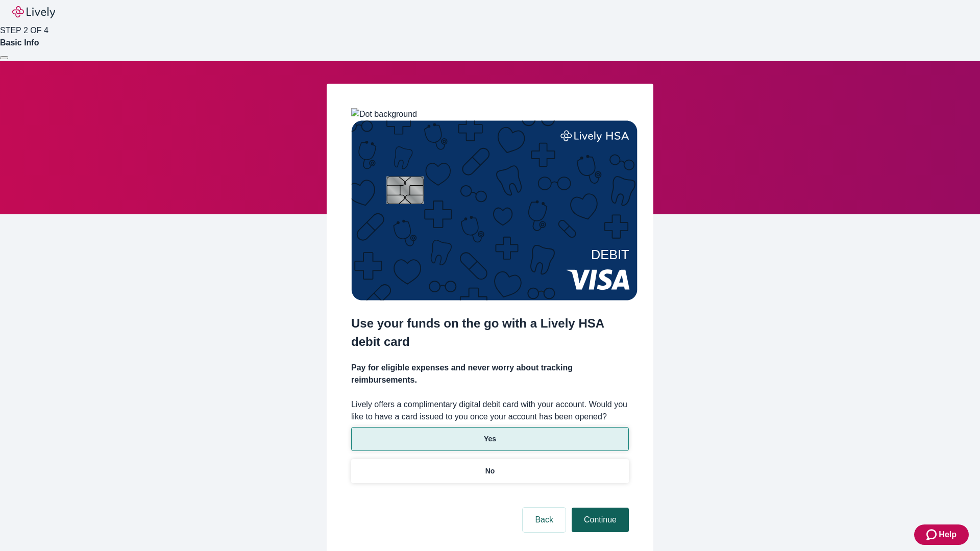  I want to click on img: Lively, so click(34, 12).